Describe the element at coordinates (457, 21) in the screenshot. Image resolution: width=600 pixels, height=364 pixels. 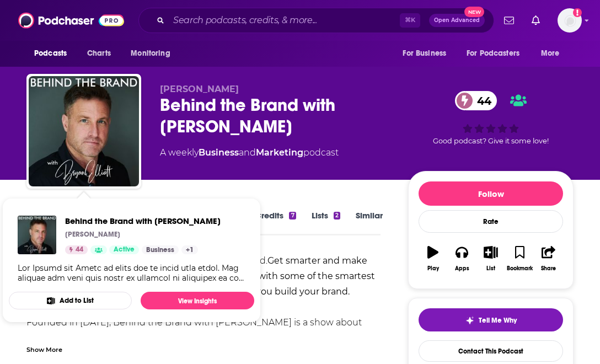
I see `span: Open Advanced` at that location.